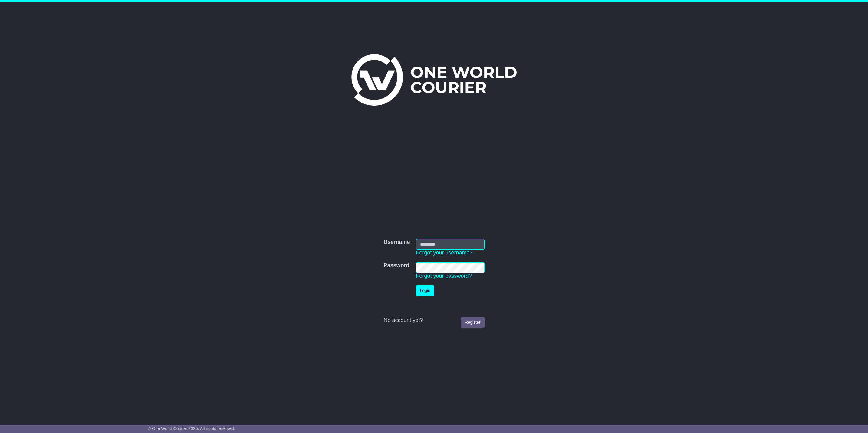 The image size is (868, 433). What do you see at coordinates (396, 266) in the screenshot?
I see `label: Password` at bounding box center [396, 266].